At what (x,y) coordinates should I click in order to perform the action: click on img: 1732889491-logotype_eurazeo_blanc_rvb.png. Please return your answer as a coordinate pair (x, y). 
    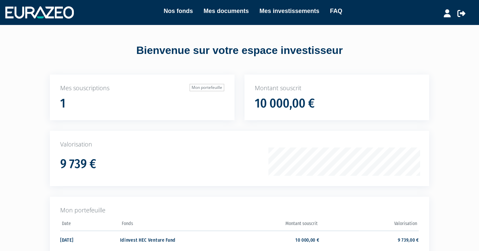
    Looking at the image, I should click on (40, 12).